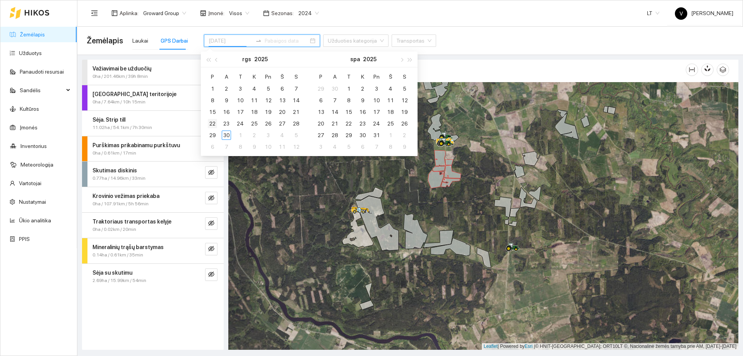 The image size is (743, 356). I want to click on td: 2025-09-01, so click(212, 89).